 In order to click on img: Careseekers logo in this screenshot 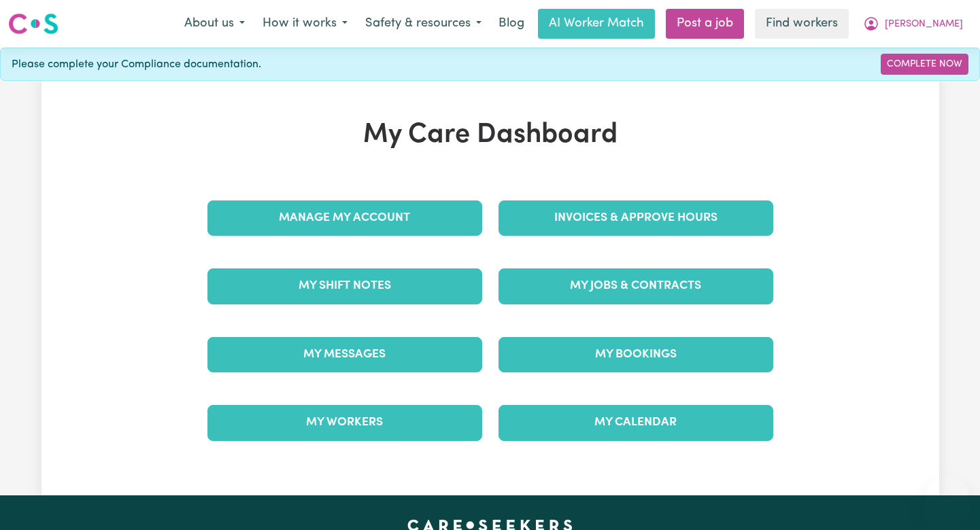, I will do `click(34, 24)`.